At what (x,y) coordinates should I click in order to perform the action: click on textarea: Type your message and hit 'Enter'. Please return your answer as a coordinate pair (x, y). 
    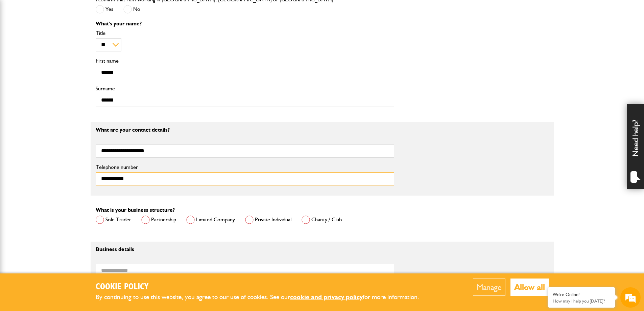
    Looking at the image, I should click on (66, 163).